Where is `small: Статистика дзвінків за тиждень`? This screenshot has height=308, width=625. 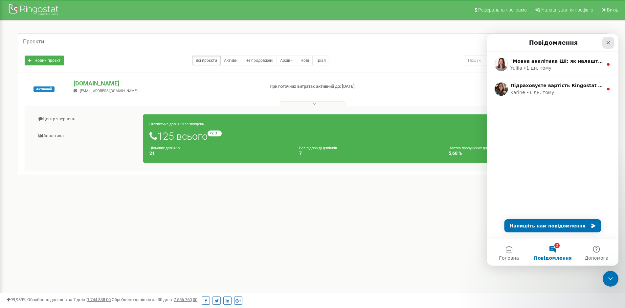 small: Статистика дзвінків за тиждень is located at coordinates (177, 124).